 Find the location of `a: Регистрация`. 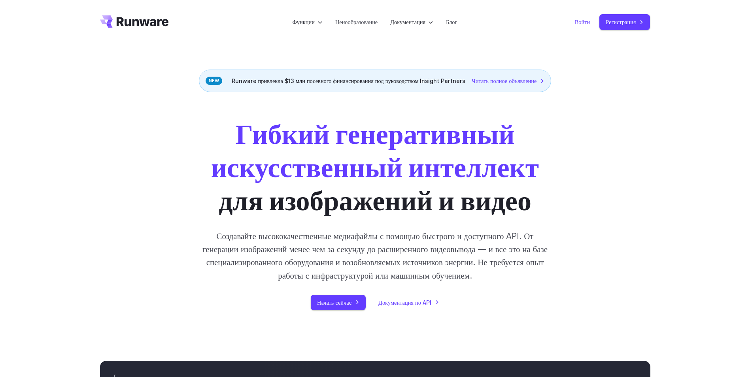

a: Регистрация is located at coordinates (624, 22).